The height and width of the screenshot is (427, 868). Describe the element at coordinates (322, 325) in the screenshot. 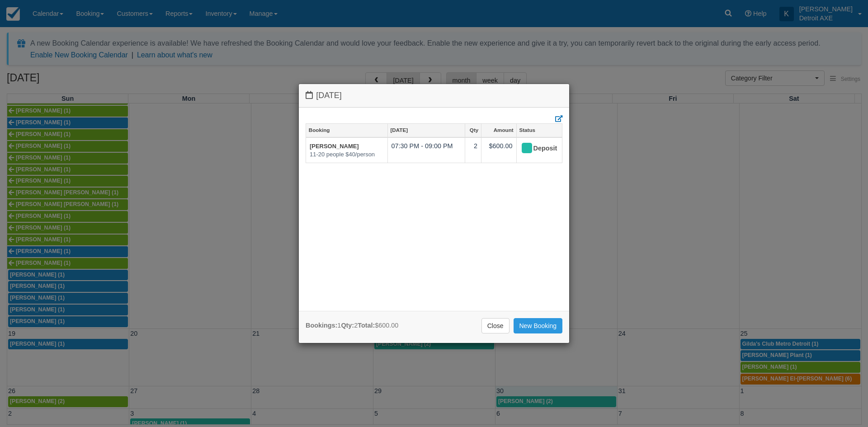

I see `strong: Bookings:` at that location.